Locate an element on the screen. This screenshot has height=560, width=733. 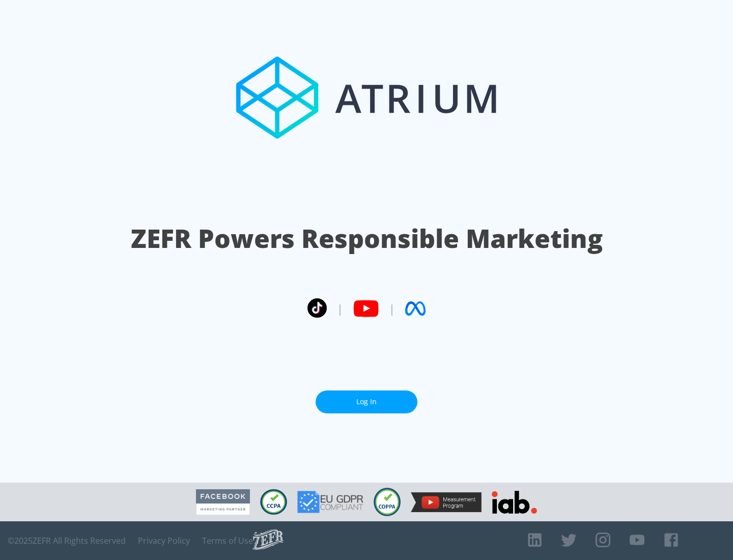
img: GDPR Compliant is located at coordinates (330, 502).